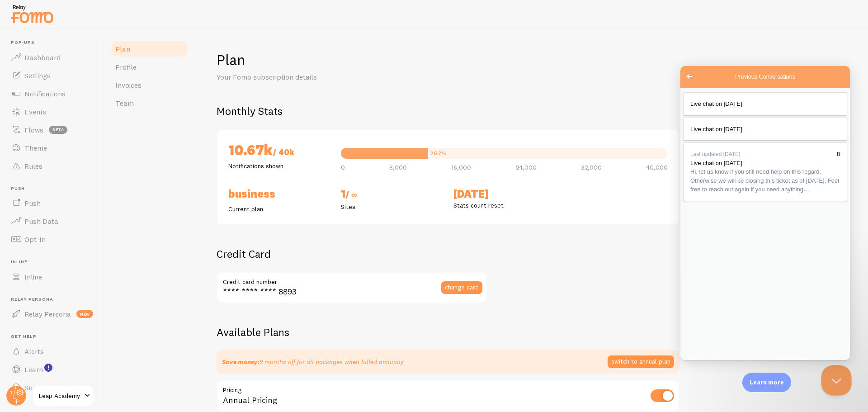  Describe the element at coordinates (52, 314) in the screenshot. I see `a: Relay Persona new` at that location.